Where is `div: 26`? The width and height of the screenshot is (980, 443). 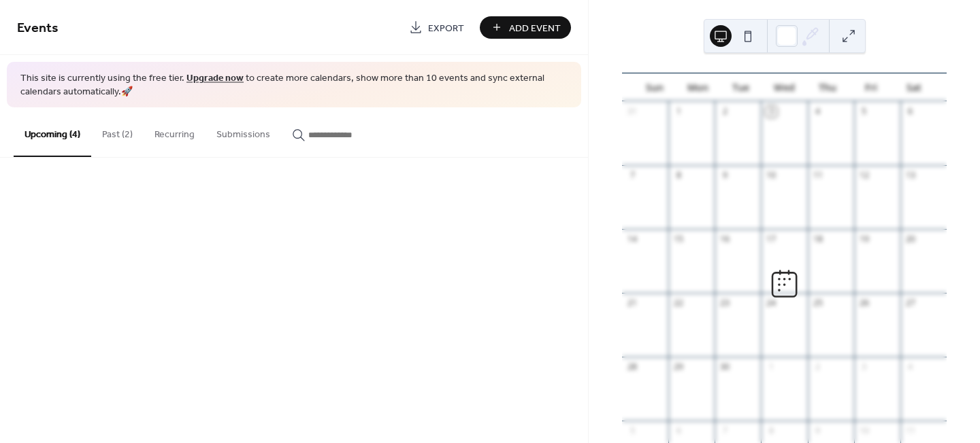
div: 26 is located at coordinates (864, 303).